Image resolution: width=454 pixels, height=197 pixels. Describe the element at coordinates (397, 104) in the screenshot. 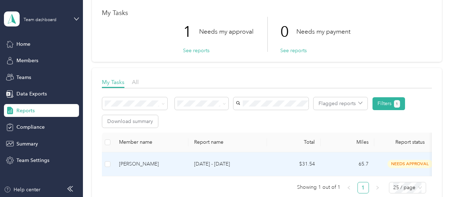

I see `button: 1` at that location.